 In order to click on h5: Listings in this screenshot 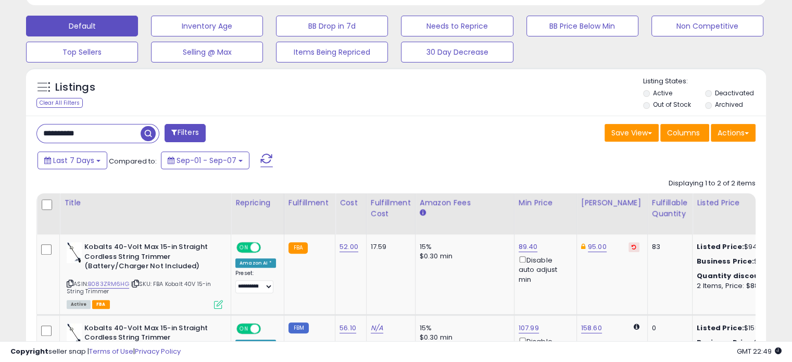, I will do `click(75, 87)`.